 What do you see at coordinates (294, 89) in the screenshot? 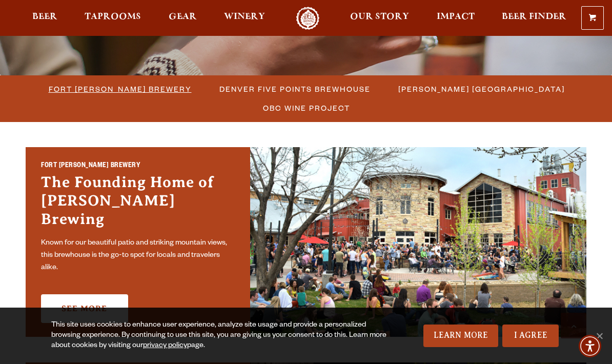
I see `span: Denver Five Points Brewhouse` at bounding box center [294, 89].